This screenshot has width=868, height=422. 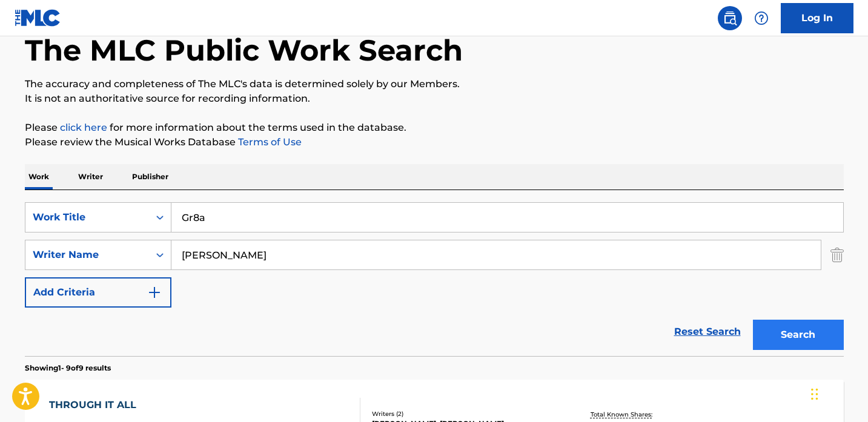 What do you see at coordinates (90, 177) in the screenshot?
I see `p: Writer` at bounding box center [90, 177].